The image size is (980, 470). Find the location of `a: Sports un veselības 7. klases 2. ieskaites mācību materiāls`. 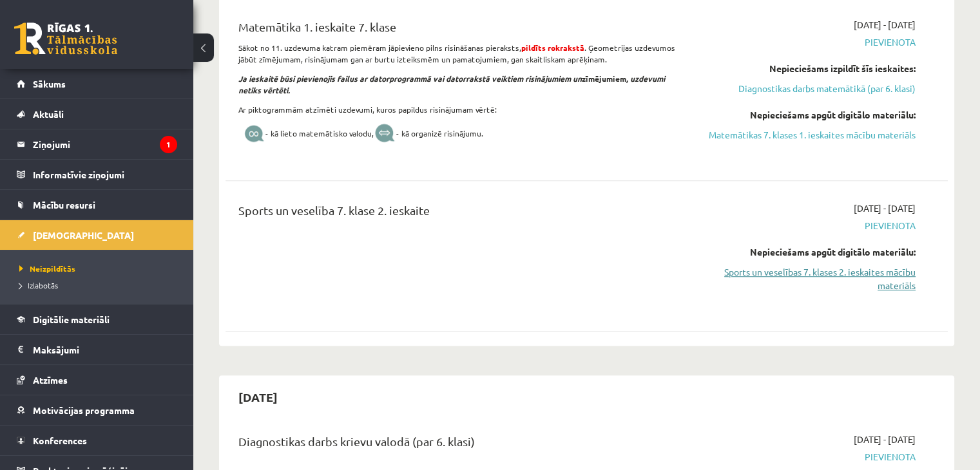

a: Sports un veselības 7. klases 2. ieskaites mācību materiāls is located at coordinates (809, 279).